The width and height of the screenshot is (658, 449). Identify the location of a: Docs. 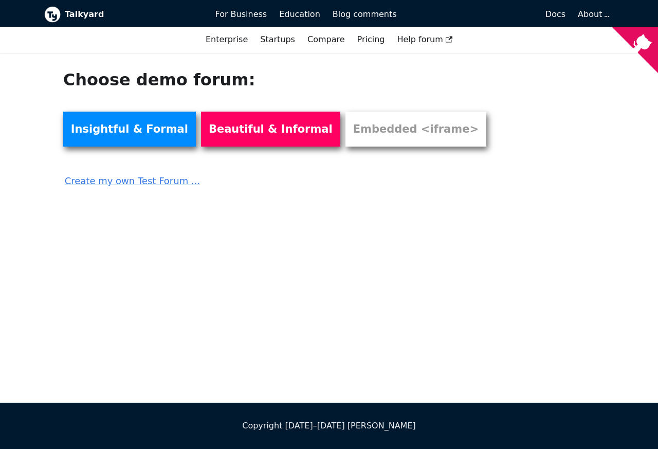
(488, 14).